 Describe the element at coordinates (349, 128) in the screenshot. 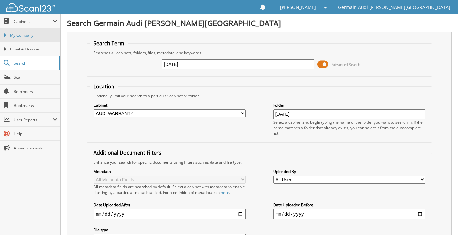

I see `div: Select a cabinet and begin typing the name of the folder you want to search in. If the name match...` at that location.